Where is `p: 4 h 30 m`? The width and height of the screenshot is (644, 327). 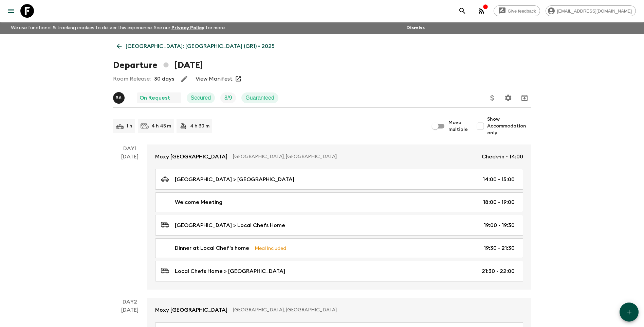
p: 4 h 30 m is located at coordinates (200, 126).